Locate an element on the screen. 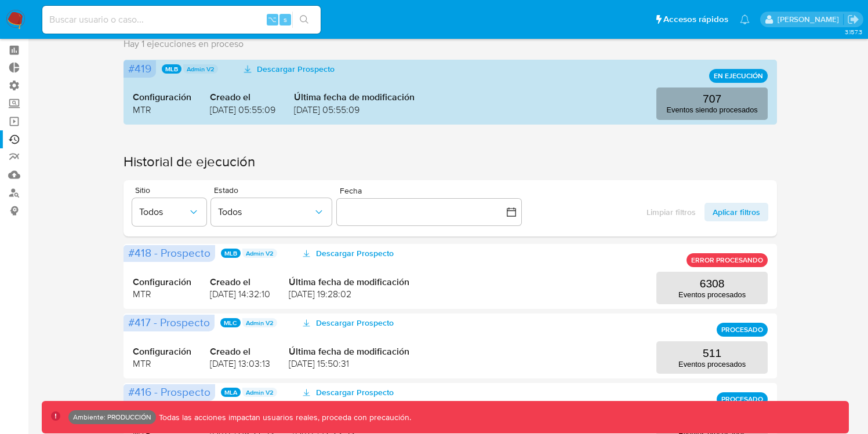  a: Notificaciones is located at coordinates (744, 19).